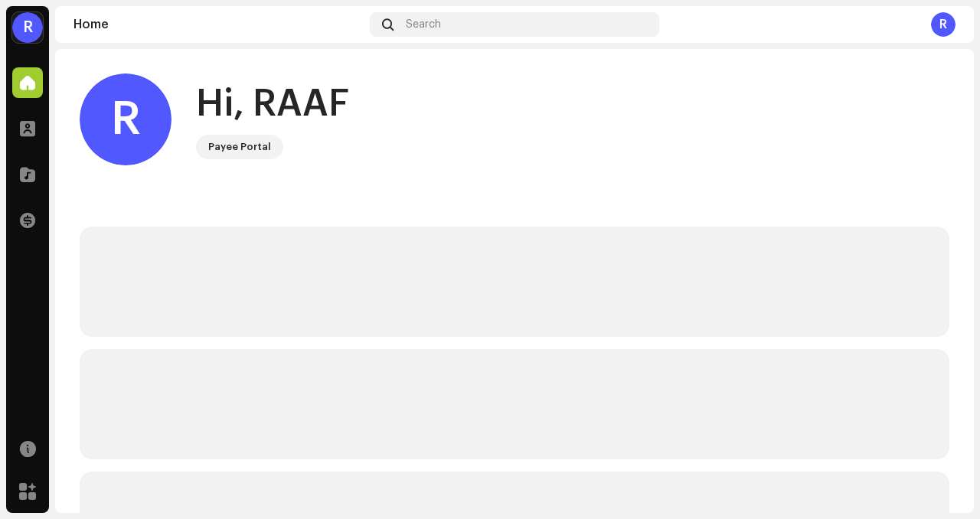 This screenshot has height=519, width=980. What do you see at coordinates (273, 104) in the screenshot?
I see `div: Hi, RAAF` at bounding box center [273, 104].